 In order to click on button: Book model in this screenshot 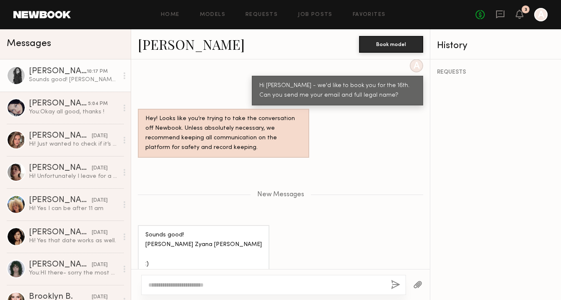, I will do `click(391, 44)`.